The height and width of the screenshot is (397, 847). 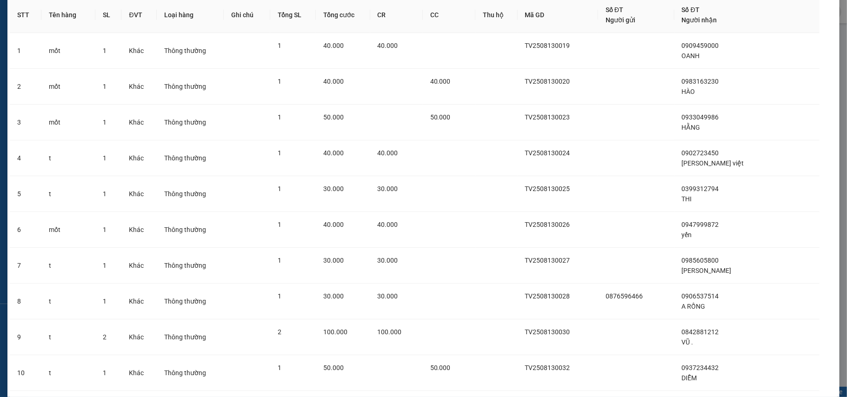 What do you see at coordinates (35, 35) in the screenshot?
I see `img: logo.jpg` at bounding box center [35, 35].